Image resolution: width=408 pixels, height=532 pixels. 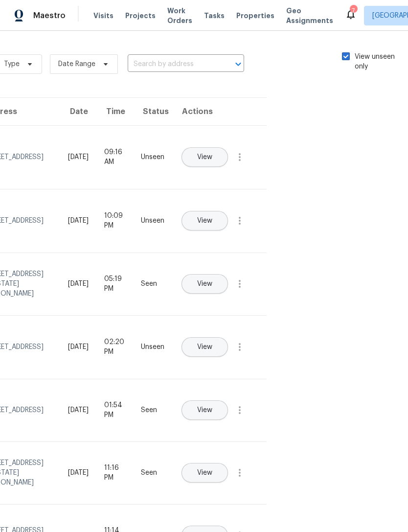 What do you see at coordinates (12, 64) in the screenshot?
I see `span: Type` at bounding box center [12, 64].